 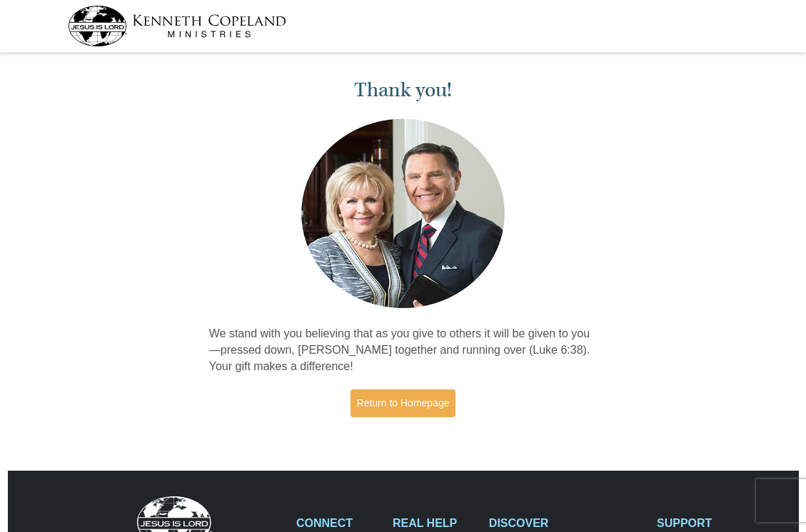 What do you see at coordinates (404, 350) in the screenshot?
I see `p: We stand with you believing that as you give to others it will be given to you—pressed down, [PER...` at bounding box center [404, 350].